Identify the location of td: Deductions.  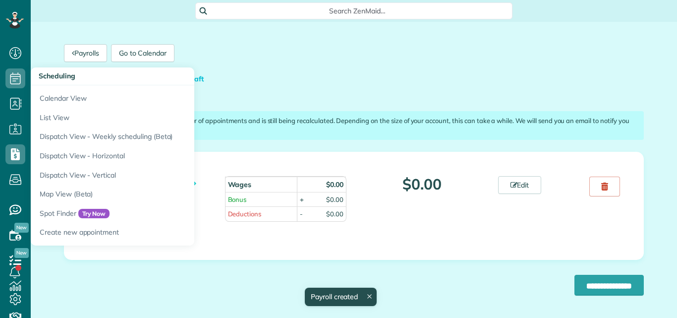
(261, 214).